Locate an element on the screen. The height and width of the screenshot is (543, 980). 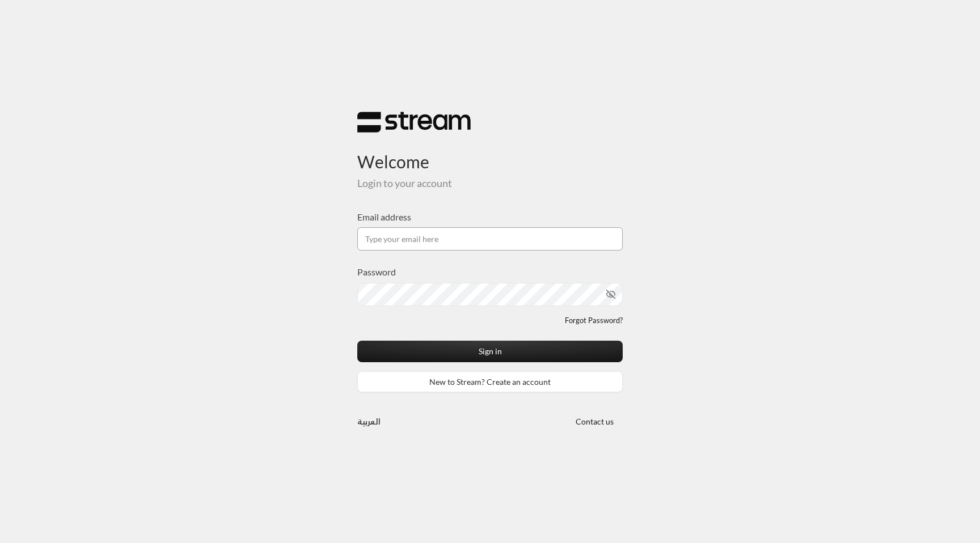
a: New to Stream? Create an account is located at coordinates (490, 381).